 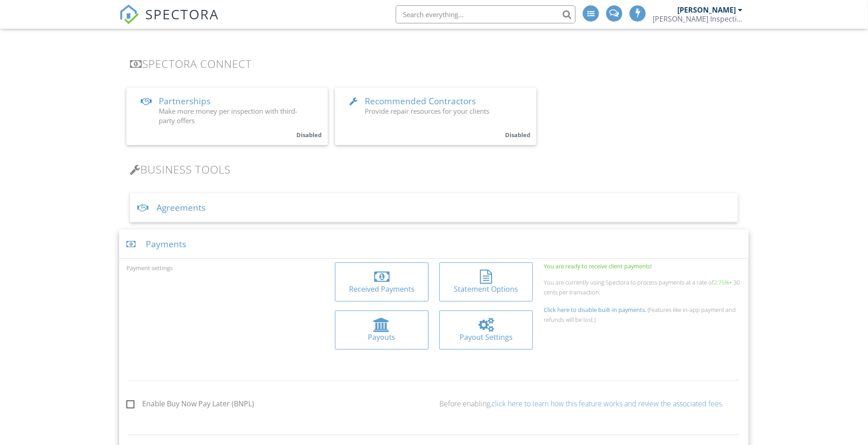 I want to click on a: Received Payments, so click(x=382, y=282).